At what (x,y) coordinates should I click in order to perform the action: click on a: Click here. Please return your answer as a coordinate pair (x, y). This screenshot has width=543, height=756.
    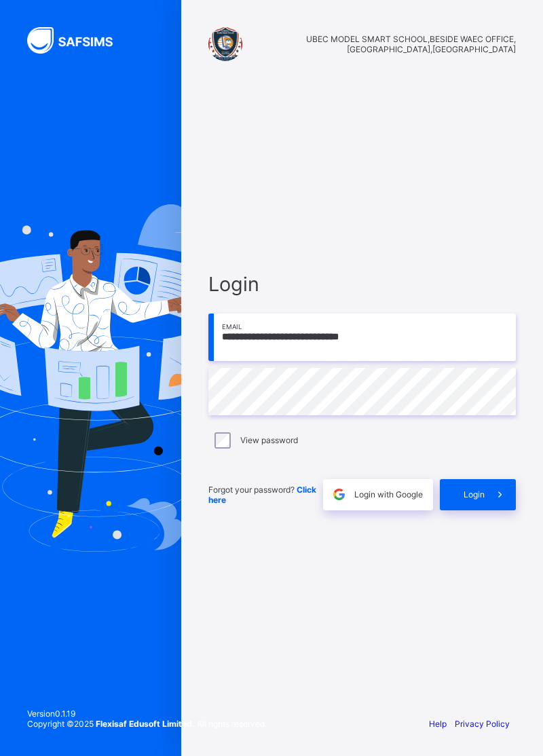
    Looking at the image, I should click on (262, 494).